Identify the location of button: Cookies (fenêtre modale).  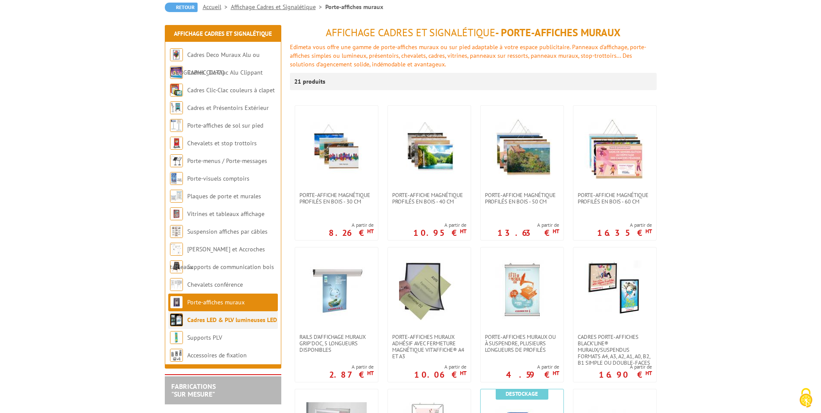
(806, 399).